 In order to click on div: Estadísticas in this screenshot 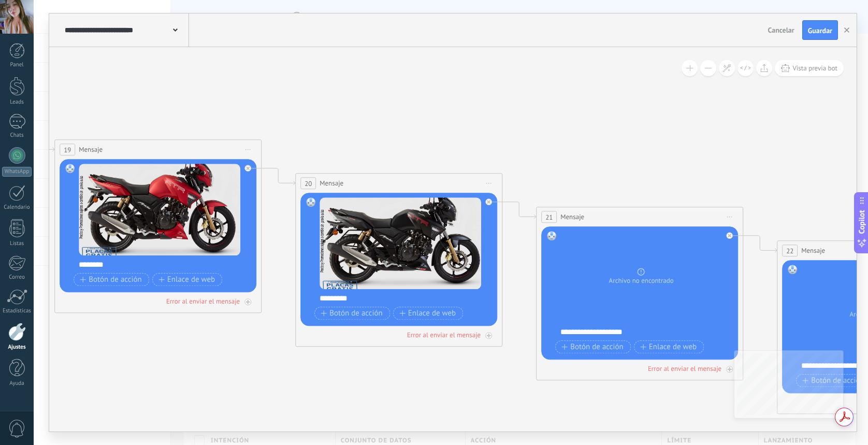, I will do `click(17, 311)`.